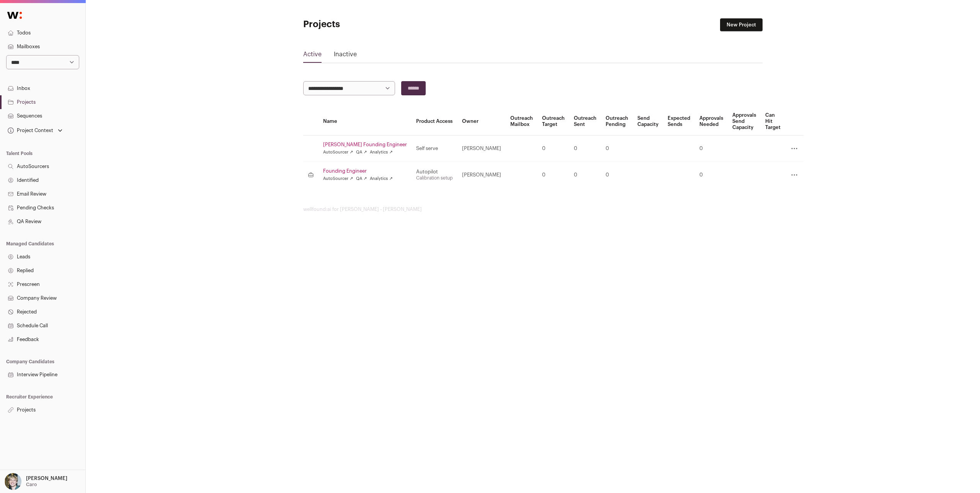  Describe the element at coordinates (585, 122) in the screenshot. I see `th: Outreach Sent` at that location.